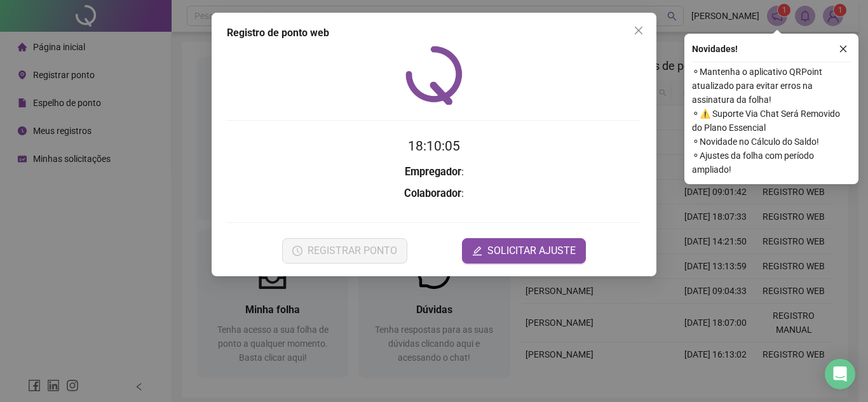 The height and width of the screenshot is (402, 868). What do you see at coordinates (434, 75) in the screenshot?
I see `img: QRPoint` at bounding box center [434, 75].